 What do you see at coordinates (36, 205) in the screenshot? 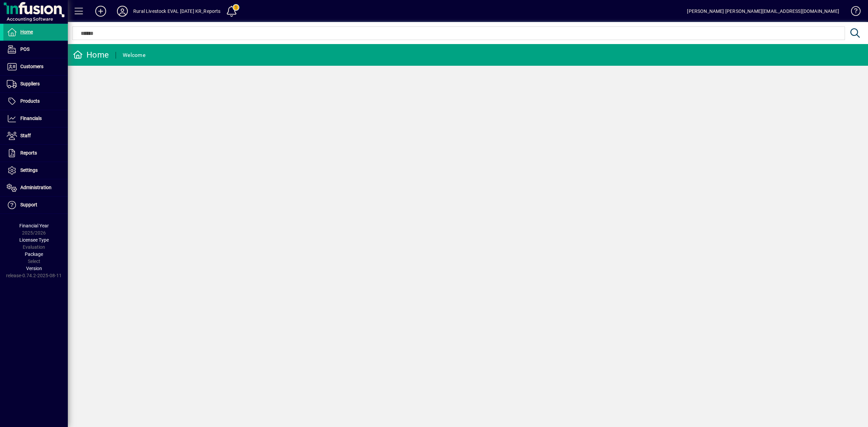
I see `a: Support` at bounding box center [36, 205].